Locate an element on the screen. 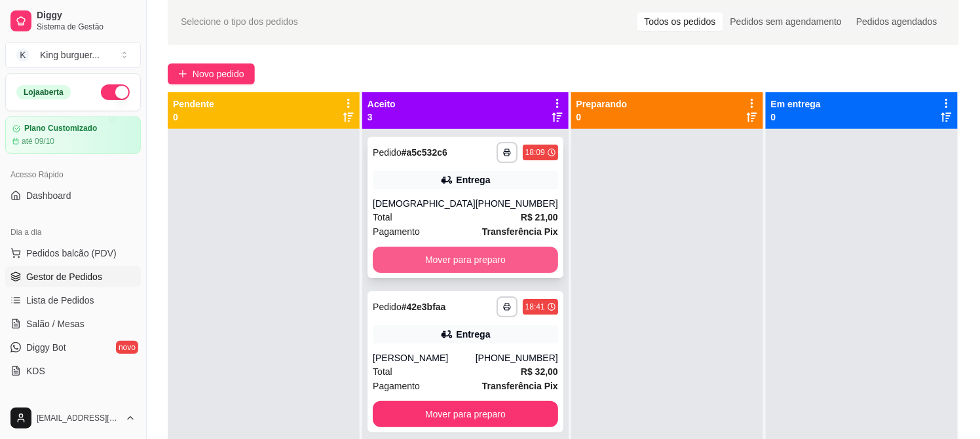  article: Plano Customizado is located at coordinates (60, 128).